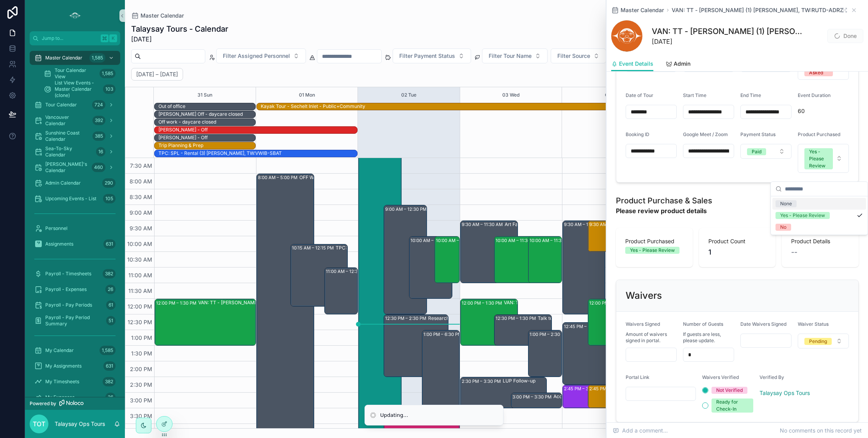  Describe the element at coordinates (75, 381) in the screenshot. I see `a: My Timesheets382` at that location.